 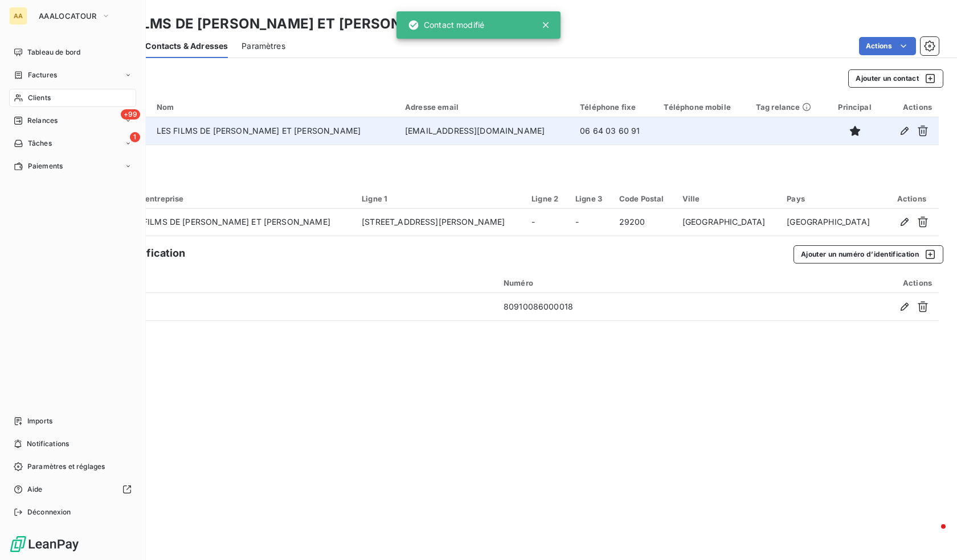 I want to click on button: Actions, so click(x=888, y=46).